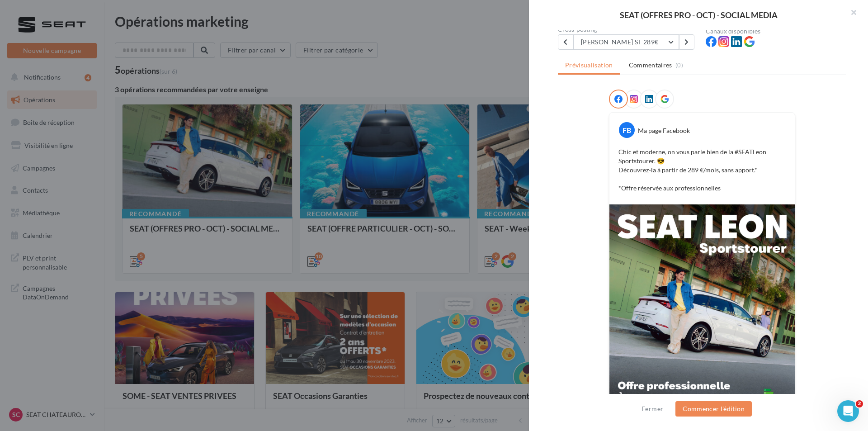  I want to click on div: Canaux disponibles, so click(776, 32).